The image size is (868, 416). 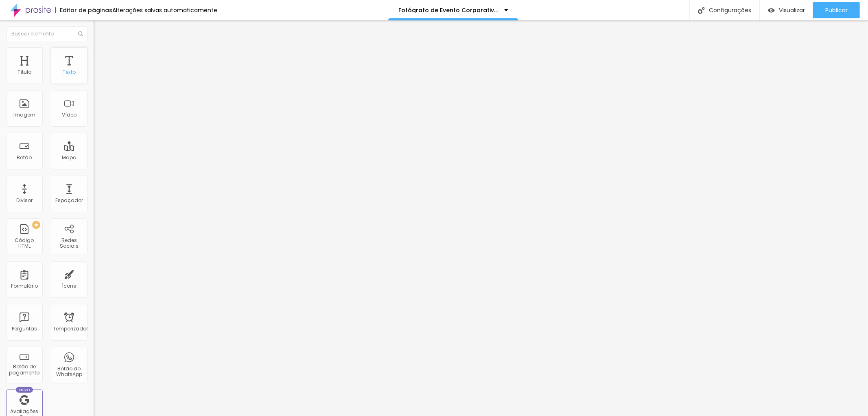 I want to click on font: Publicar, so click(x=836, y=10).